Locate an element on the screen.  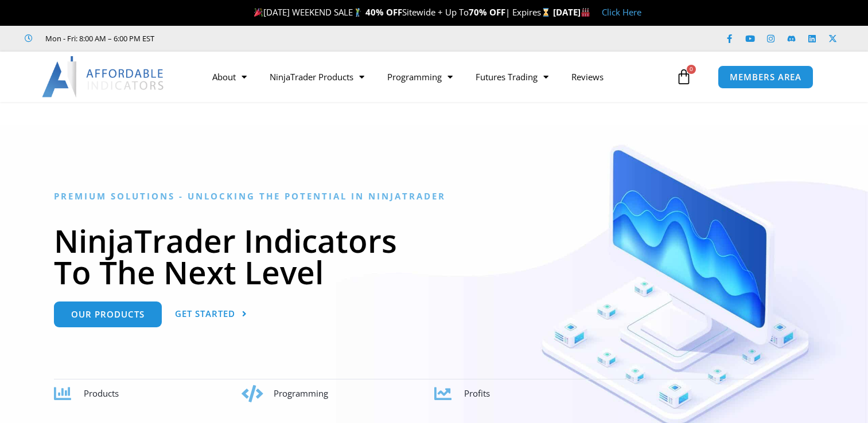
span: Mon - Fri: 8:00 AM – 6:00 PM EST is located at coordinates (98, 39).